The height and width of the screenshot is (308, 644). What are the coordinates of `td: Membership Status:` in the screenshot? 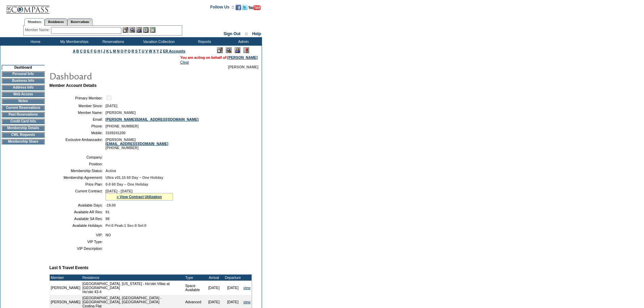 It's located at (78, 171).